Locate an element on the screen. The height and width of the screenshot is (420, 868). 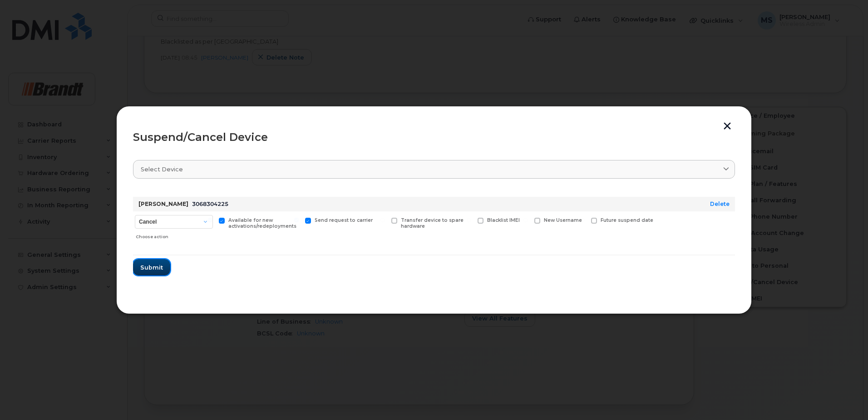
span: Select device is located at coordinates (162, 169).